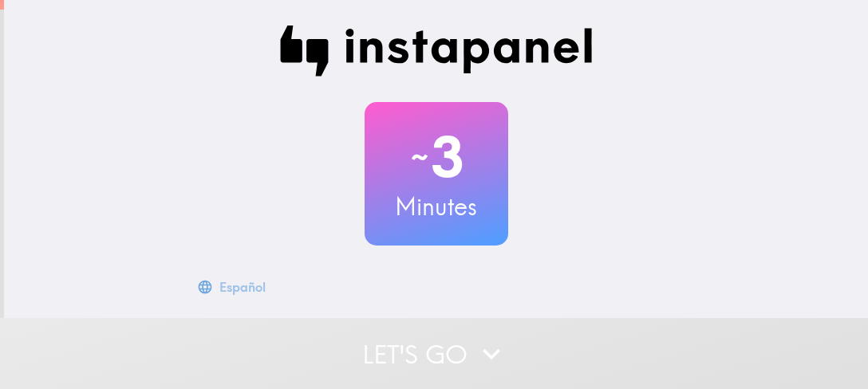 The height and width of the screenshot is (389, 868). Describe the element at coordinates (243, 287) in the screenshot. I see `div: Español` at that location.